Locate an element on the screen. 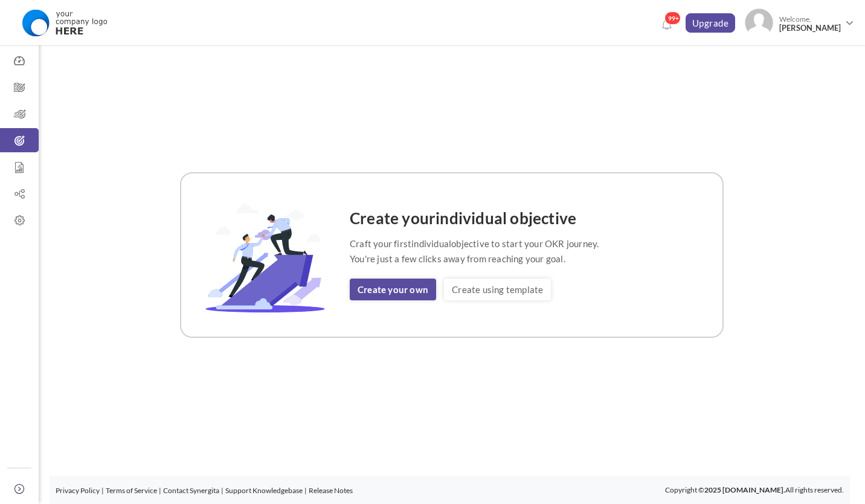 Image resolution: width=865 pixels, height=504 pixels. span: individual is located at coordinates (432, 243).